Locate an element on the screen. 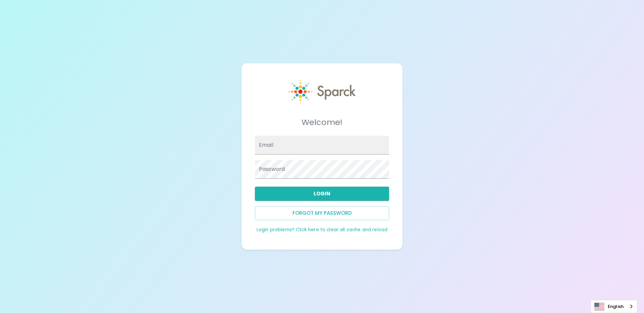 The width and height of the screenshot is (644, 313). button: Forgot my password is located at coordinates (322, 213).